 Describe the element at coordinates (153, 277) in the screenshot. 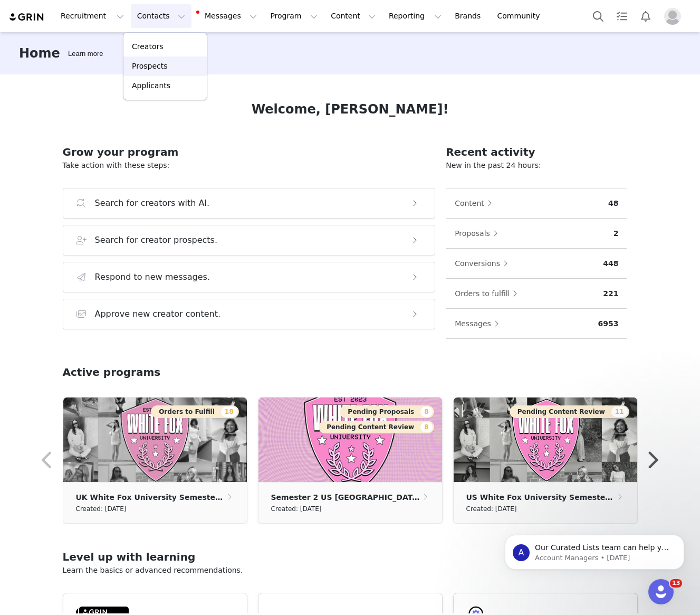

I see `h3: Respond to new messages.` at that location.